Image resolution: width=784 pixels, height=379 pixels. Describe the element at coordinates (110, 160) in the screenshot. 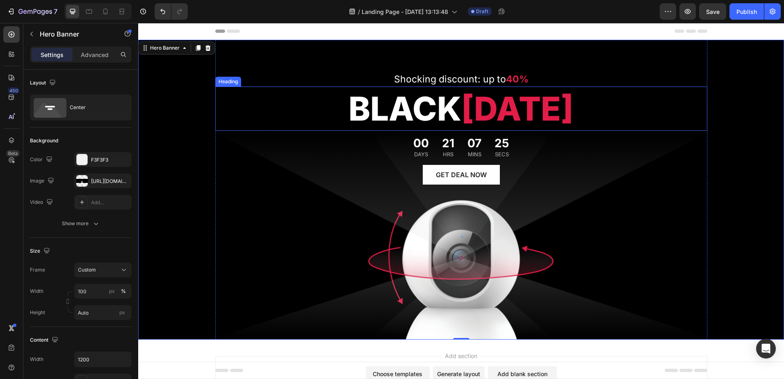

I see `div: F3F3F3` at that location.